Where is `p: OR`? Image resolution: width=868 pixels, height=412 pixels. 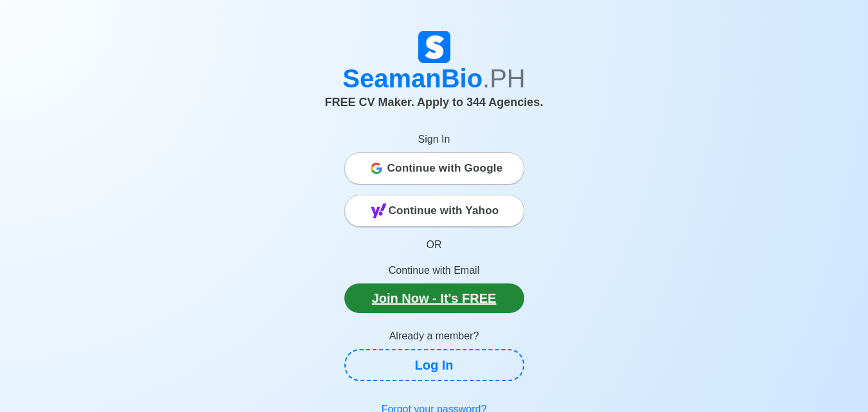
p: OR is located at coordinates (434, 244).